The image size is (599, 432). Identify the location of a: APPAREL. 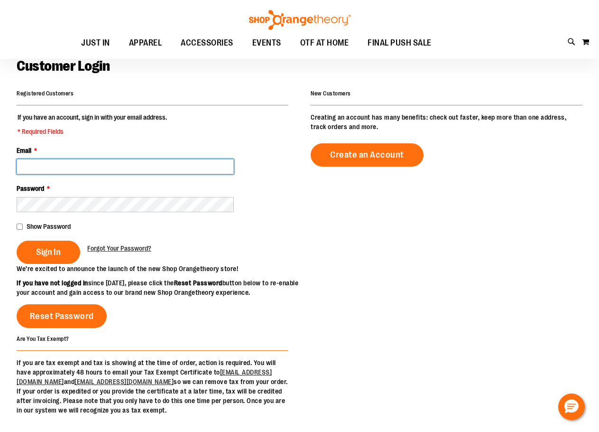
(146, 43).